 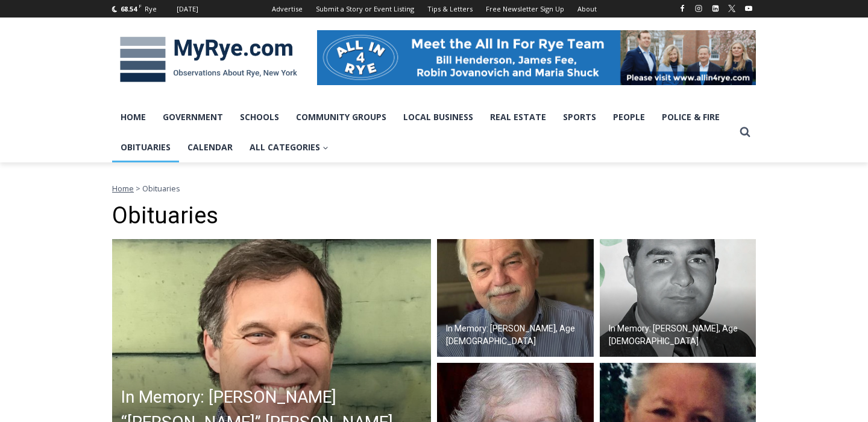 I want to click on span: All Categories, so click(x=289, y=147).